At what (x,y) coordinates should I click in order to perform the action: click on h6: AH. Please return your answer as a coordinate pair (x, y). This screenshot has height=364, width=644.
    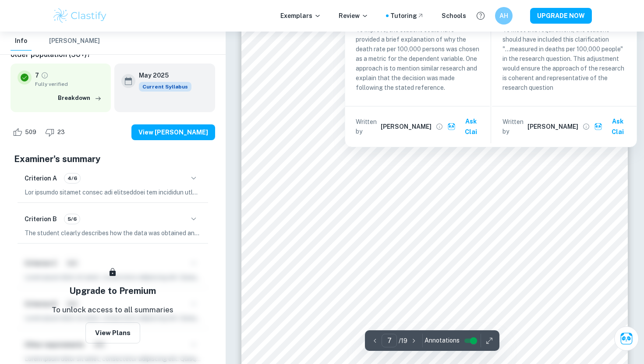
    Looking at the image, I should click on (504, 16).